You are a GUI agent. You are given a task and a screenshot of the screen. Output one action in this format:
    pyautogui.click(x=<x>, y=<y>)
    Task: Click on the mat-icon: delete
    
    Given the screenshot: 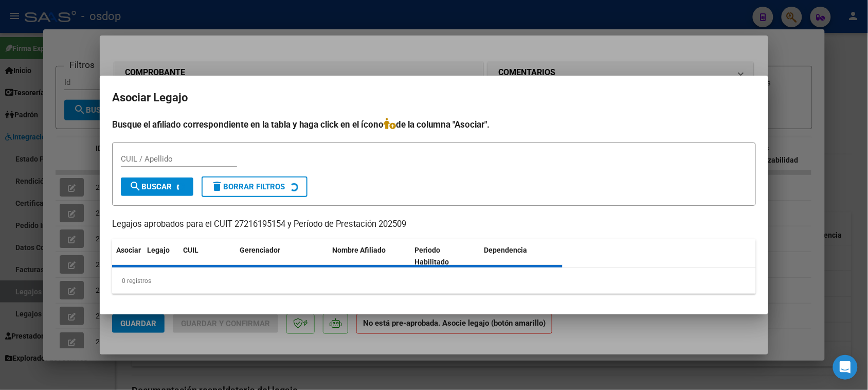 What is the action you would take?
    pyautogui.click(x=217, y=186)
    